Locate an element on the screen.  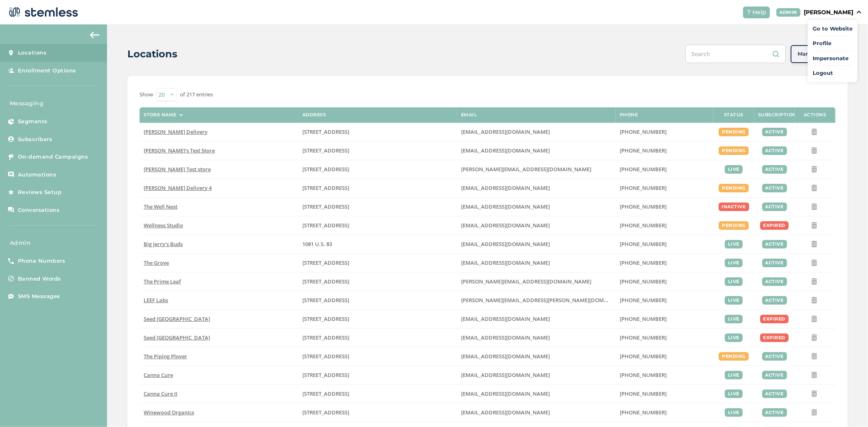
span: The Piping Plover is located at coordinates (165, 357).